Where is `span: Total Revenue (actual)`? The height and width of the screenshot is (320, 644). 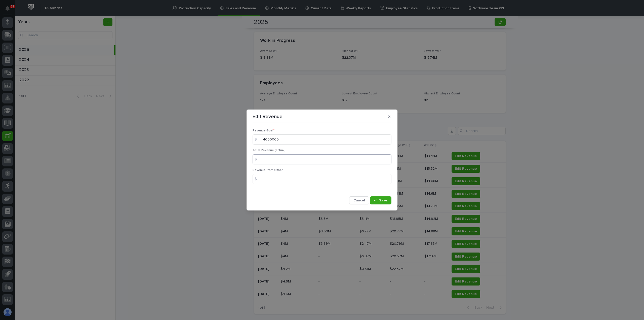 span: Total Revenue (actual) is located at coordinates (269, 150).